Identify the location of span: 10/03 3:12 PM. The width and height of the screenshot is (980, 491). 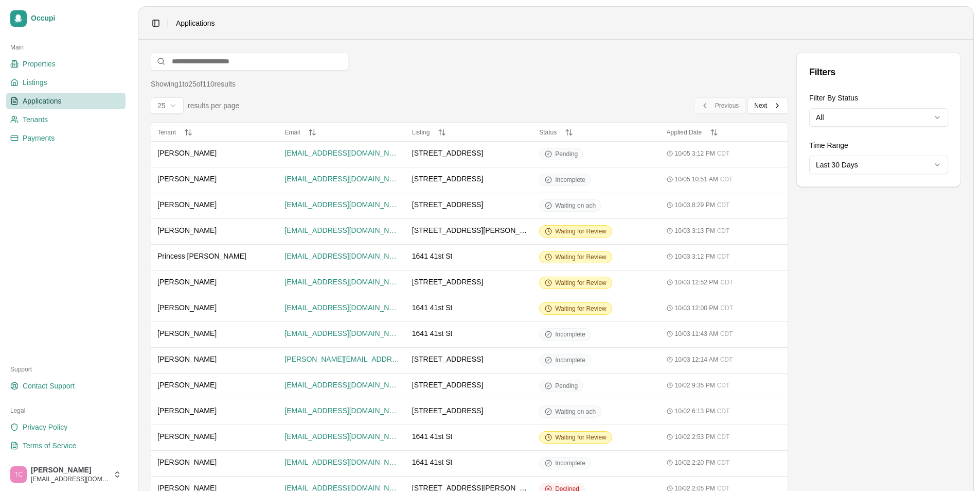
(695, 256).